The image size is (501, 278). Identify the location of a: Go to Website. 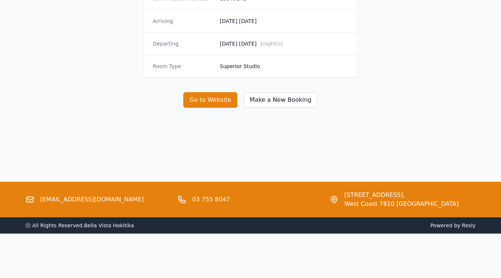
(213, 100).